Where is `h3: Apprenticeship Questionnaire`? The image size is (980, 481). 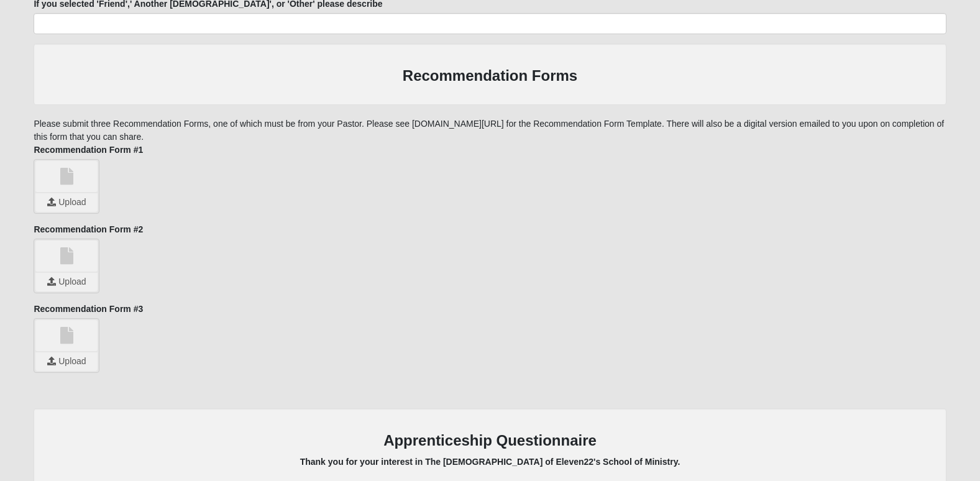 h3: Apprenticeship Questionnaire is located at coordinates (489, 441).